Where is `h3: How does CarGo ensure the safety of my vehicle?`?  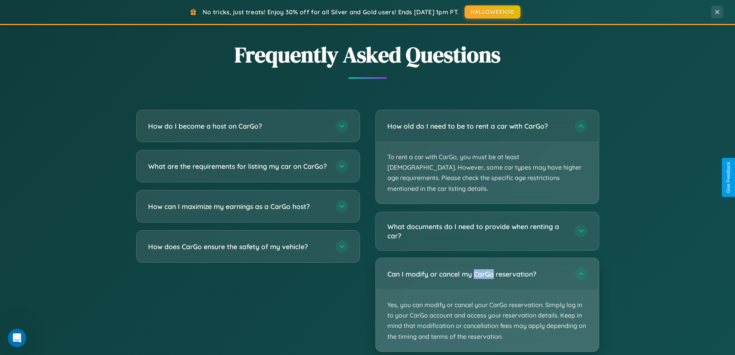
h3: How does CarGo ensure the safety of my vehicle? is located at coordinates (238, 246).